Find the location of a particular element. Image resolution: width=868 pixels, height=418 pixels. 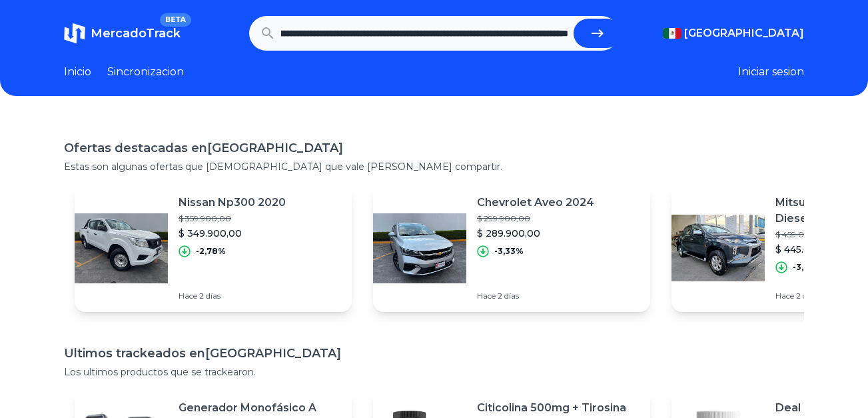

p: -2,78% is located at coordinates (211, 252).